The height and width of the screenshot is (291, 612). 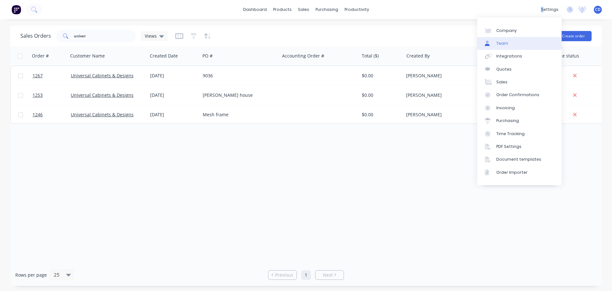 I want to click on div: purchasing, so click(x=327, y=10).